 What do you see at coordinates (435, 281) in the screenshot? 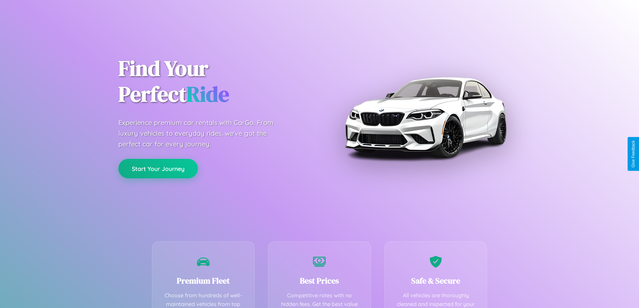
I see `h3: Safe & Secure` at bounding box center [435, 281].